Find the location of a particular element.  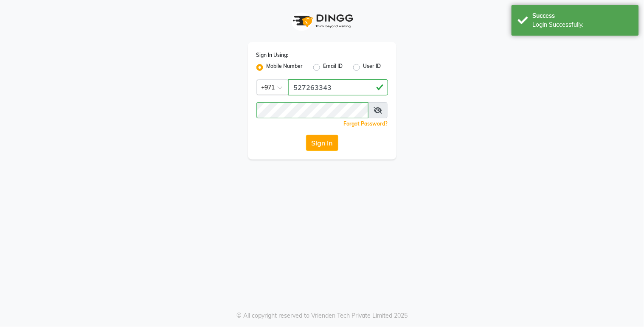

label: Mobile Number is located at coordinates (285, 67).